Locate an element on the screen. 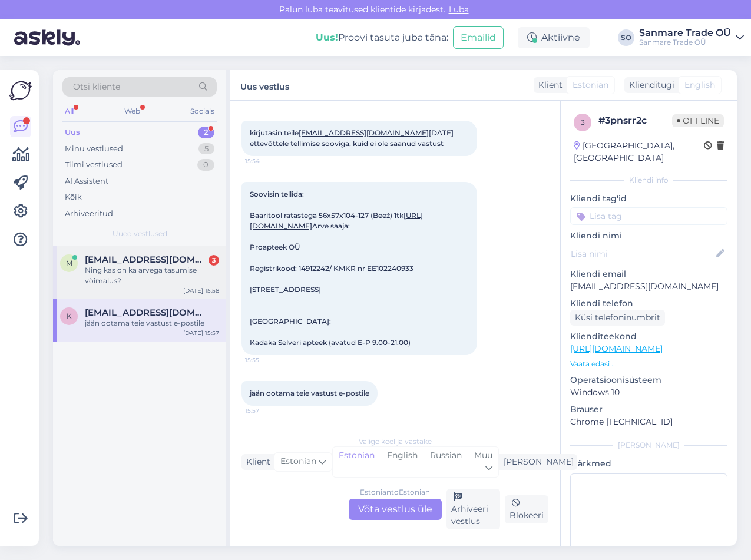 The image size is (751, 560). div: Arhiveeri vestlus is located at coordinates (474, 508).